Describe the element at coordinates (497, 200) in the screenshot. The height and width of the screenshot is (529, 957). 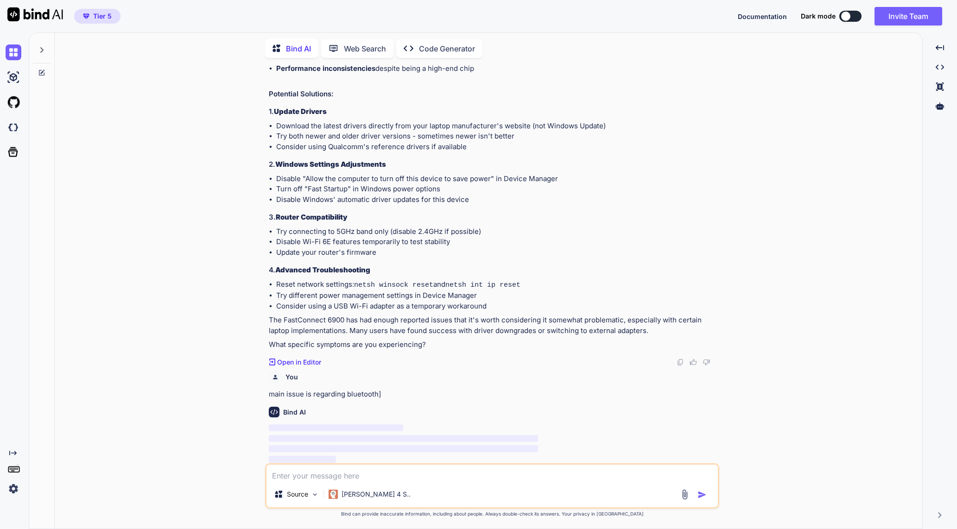
I see `li: Disable Windows' automatic driver updates for this device` at that location.